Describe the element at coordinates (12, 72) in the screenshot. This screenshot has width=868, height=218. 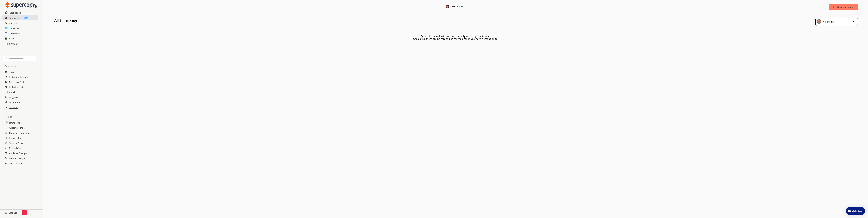
I see `h2: Tweet` at that location.